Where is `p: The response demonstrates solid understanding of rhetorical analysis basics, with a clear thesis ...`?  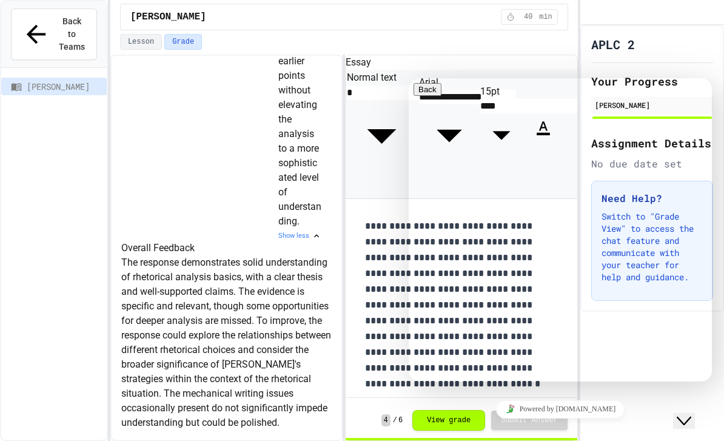 p: The response demonstrates solid understanding of rhetorical analysis basics, with a clear thesis ... is located at coordinates (226, 342).